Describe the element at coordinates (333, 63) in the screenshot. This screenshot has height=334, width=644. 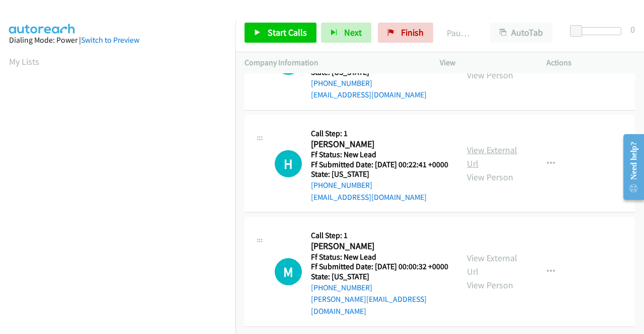
I see `p: Company Information` at that location.